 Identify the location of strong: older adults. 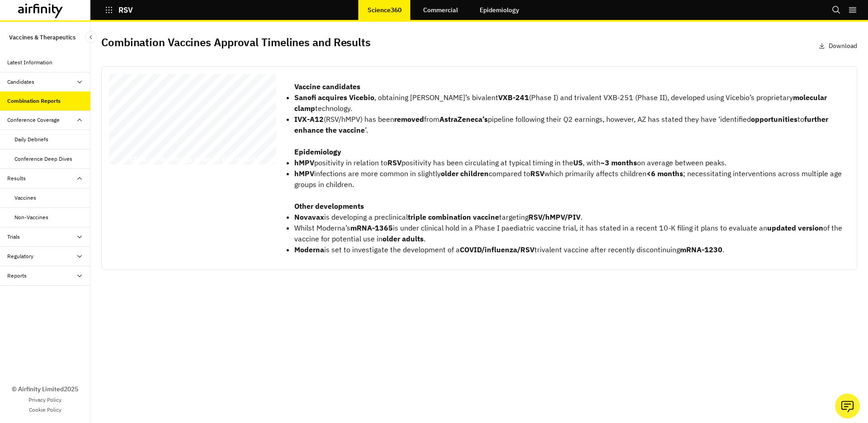
(403, 238).